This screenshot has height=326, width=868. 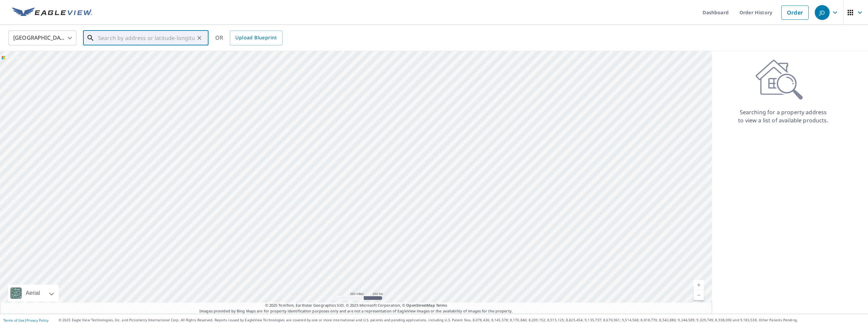 What do you see at coordinates (442, 305) in the screenshot?
I see `a: Terms` at bounding box center [442, 305].